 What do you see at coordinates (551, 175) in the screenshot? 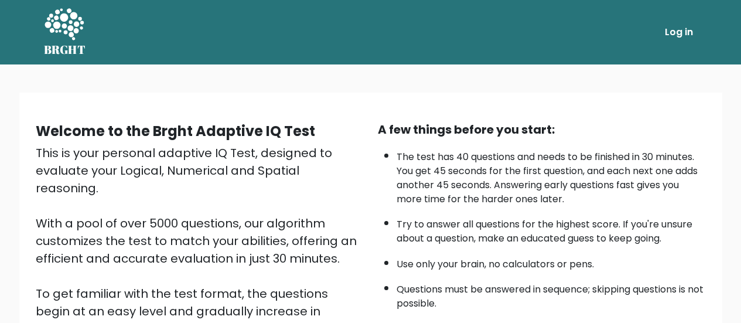
I see `li: The test has 40 questions and needs to be finished in 30 minutes. You get 45 seconds for the firs...` at bounding box center [551, 175].